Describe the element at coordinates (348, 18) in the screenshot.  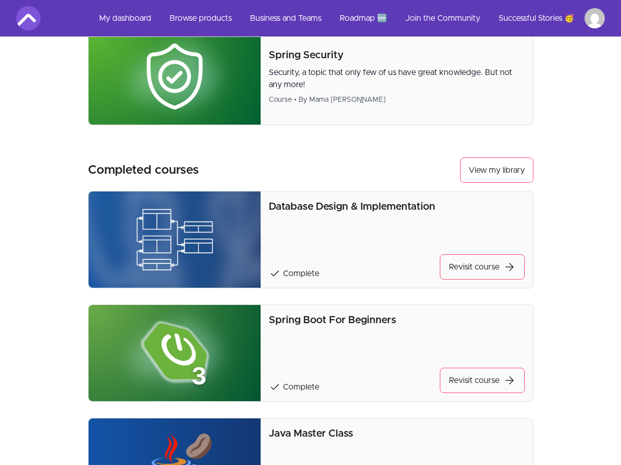
I see `nav: Main` at that location.